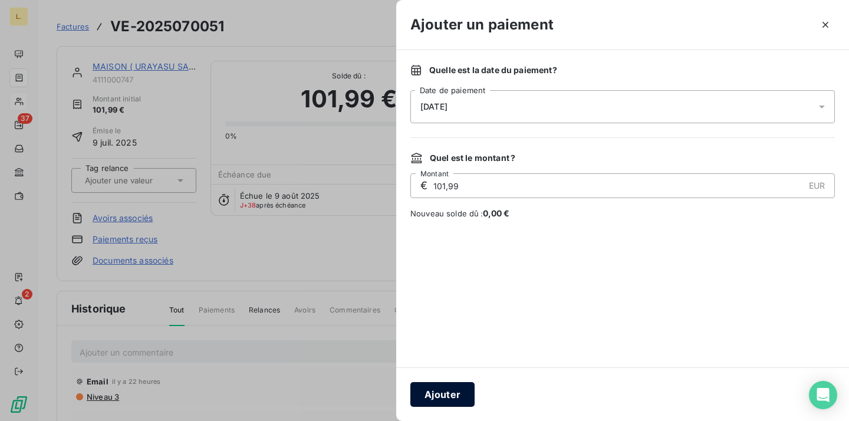  I want to click on span: Nouveau solde dû :, so click(622, 213).